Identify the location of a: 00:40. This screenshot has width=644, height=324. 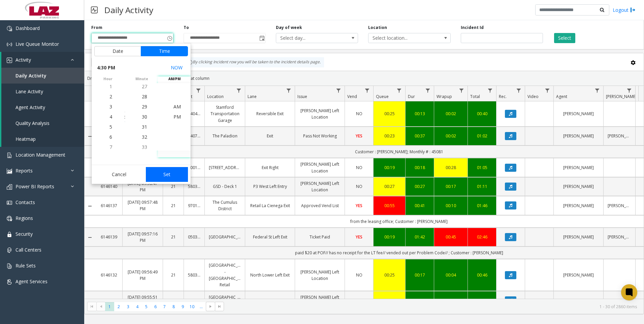
(482, 114).